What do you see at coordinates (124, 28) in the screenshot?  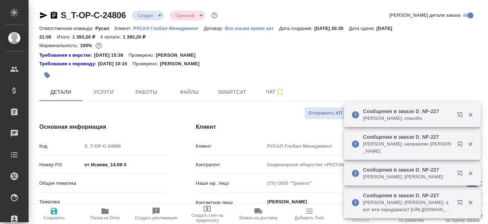 I see `p: Клиент:` at bounding box center [124, 28].